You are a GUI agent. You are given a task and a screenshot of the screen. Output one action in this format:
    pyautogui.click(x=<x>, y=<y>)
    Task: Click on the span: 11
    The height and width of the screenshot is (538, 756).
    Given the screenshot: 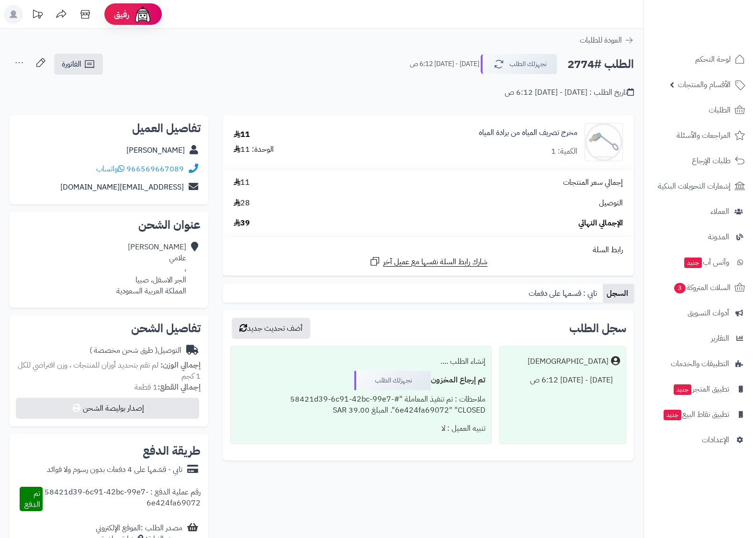 What is the action you would take?
    pyautogui.click(x=242, y=182)
    